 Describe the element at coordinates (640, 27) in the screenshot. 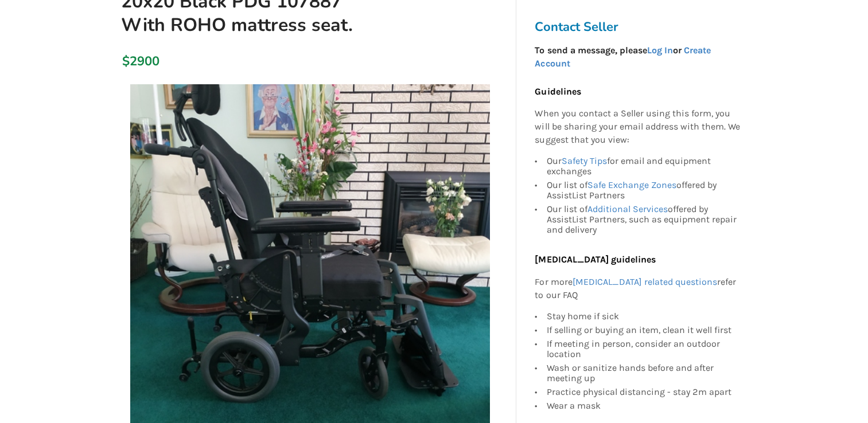

I see `h3: Contact Seller` at that location.